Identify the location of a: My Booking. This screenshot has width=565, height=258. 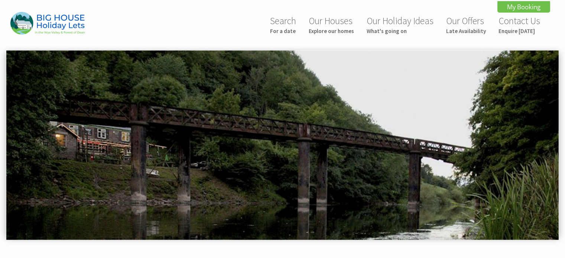
(523, 7).